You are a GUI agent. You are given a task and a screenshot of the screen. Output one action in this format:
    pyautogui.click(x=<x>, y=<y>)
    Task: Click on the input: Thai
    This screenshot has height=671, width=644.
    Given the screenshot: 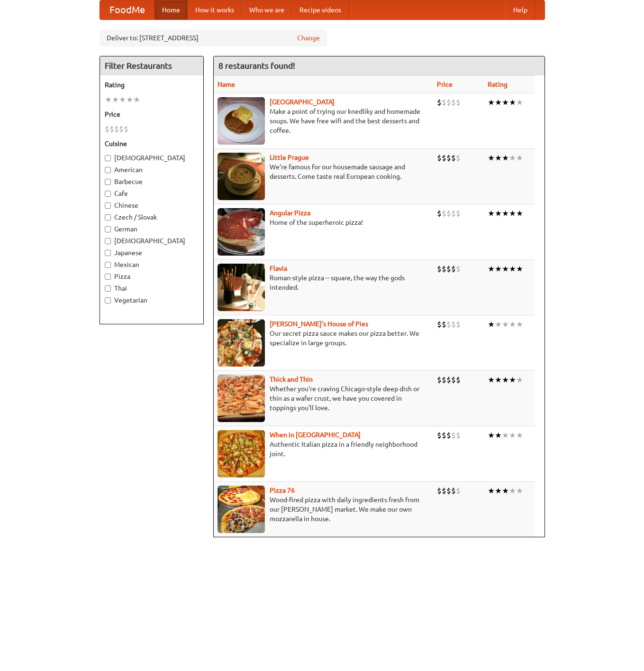 What is the action you would take?
    pyautogui.click(x=108, y=288)
    